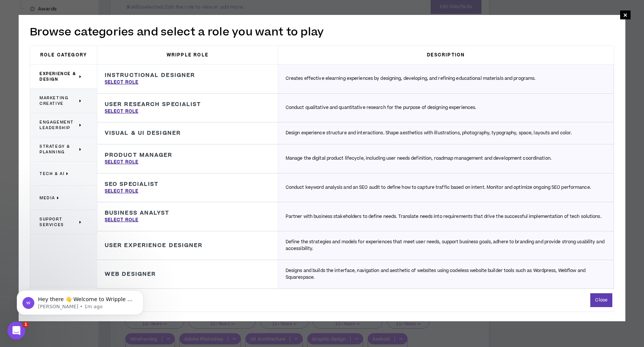 The width and height of the screenshot is (644, 347). What do you see at coordinates (132, 184) in the screenshot?
I see `h3: SEO Specialist` at bounding box center [132, 184].